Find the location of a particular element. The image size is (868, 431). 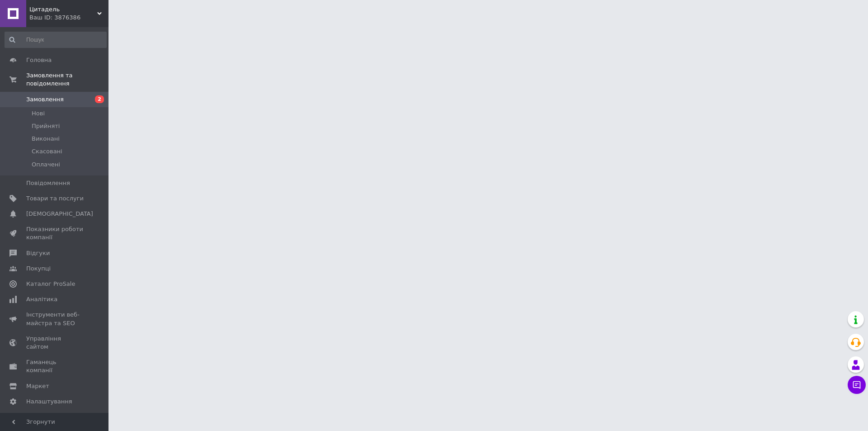

span: Замовлення is located at coordinates (45, 99).